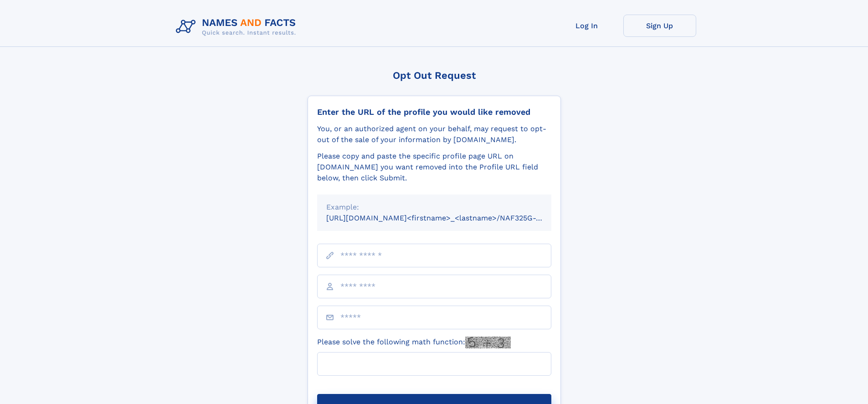 The width and height of the screenshot is (868, 404). I want to click on a: Log In, so click(587, 25).